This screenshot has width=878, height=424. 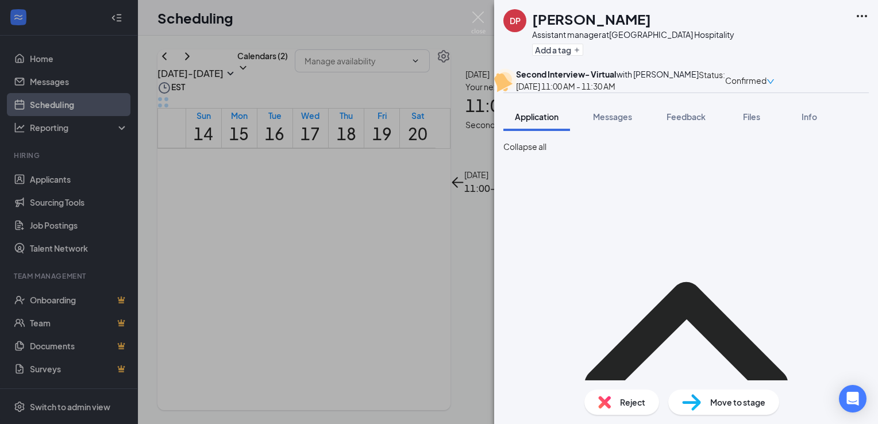 I want to click on button: PlusAdd a tag, so click(x=557, y=49).